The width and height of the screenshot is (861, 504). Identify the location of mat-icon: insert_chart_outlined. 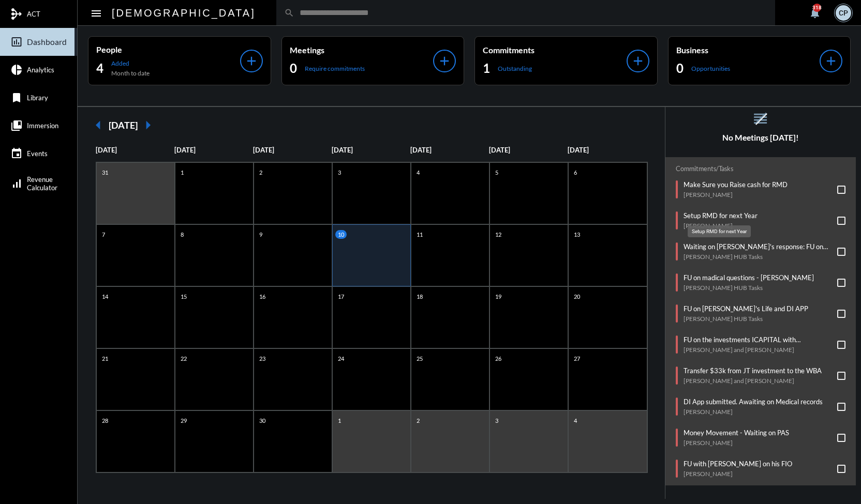
(17, 42).